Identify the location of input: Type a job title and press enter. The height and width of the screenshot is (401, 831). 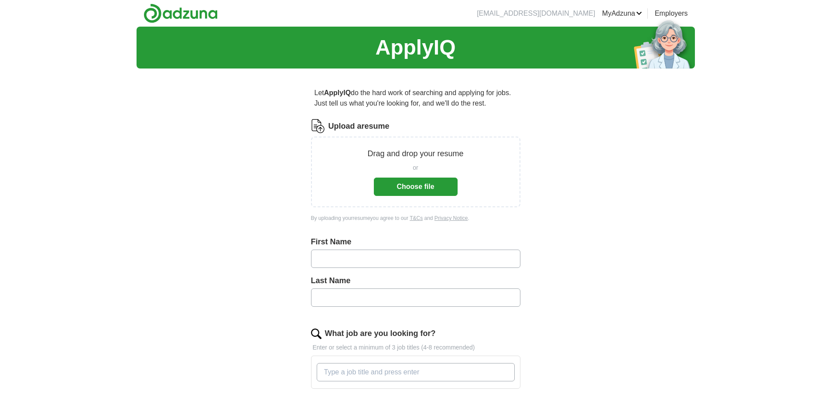
(416, 372).